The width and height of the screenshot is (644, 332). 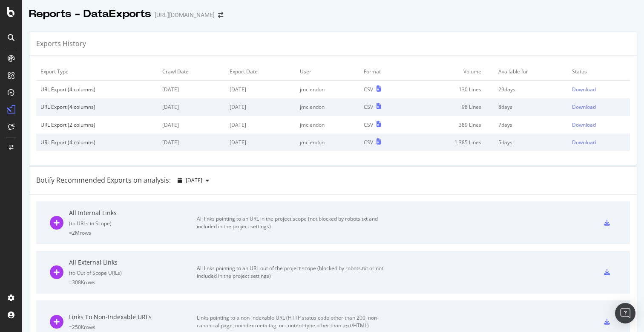 I want to click on div: = 250K rows, so click(x=133, y=327).